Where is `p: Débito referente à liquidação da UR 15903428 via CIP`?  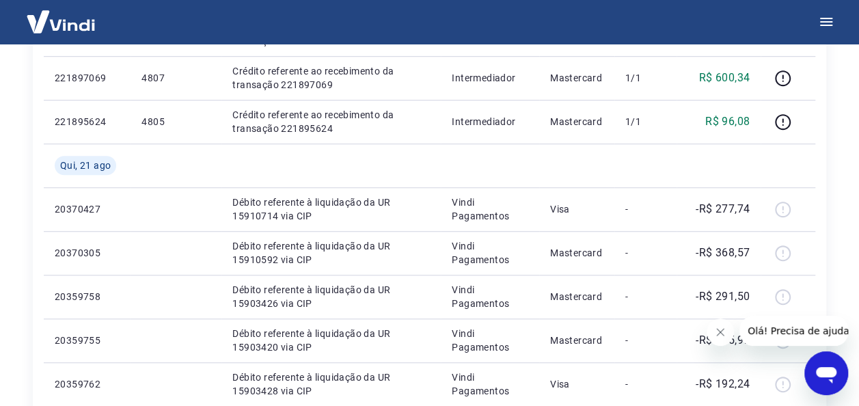
p: Débito referente à liquidação da UR 15903428 via CIP is located at coordinates (331, 384).